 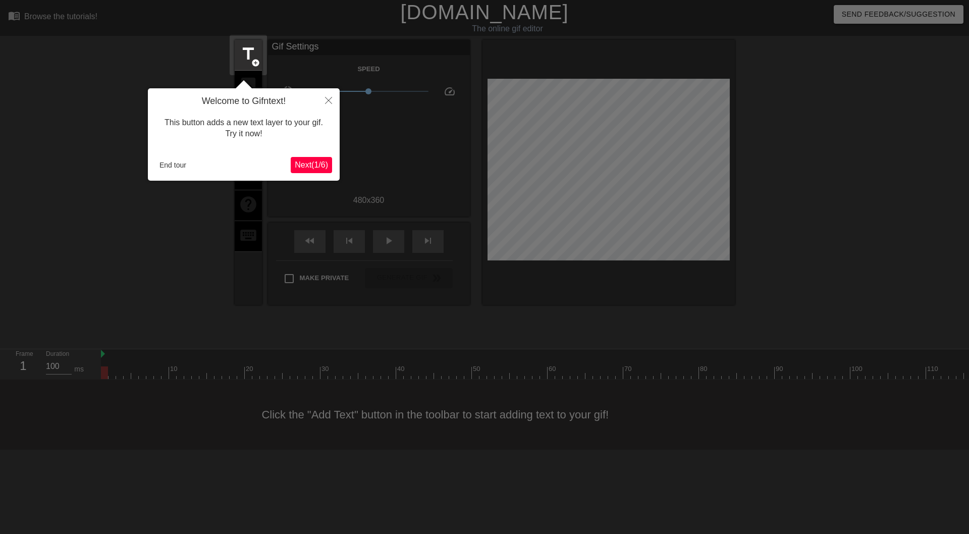 I want to click on span: Next ( 1 / 6 ), so click(x=312, y=165).